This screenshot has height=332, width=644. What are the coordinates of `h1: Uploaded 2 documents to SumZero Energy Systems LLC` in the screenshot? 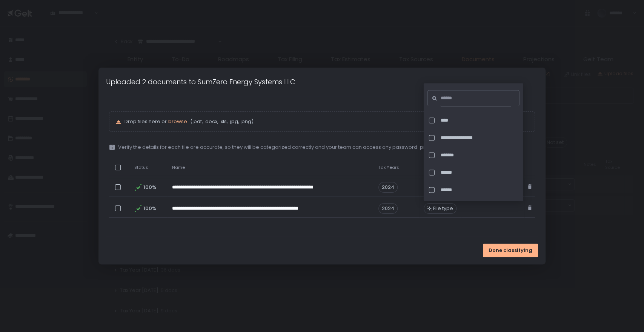 It's located at (201, 81).